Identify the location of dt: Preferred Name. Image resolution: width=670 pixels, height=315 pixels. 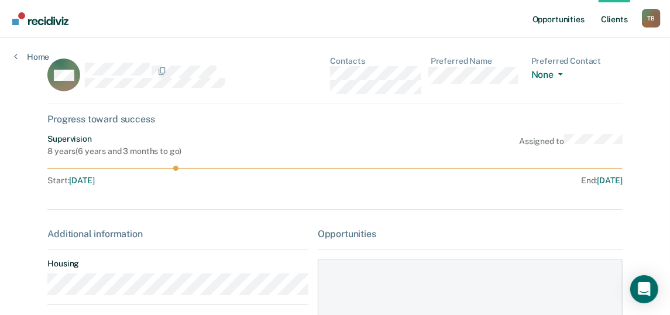
(476, 61).